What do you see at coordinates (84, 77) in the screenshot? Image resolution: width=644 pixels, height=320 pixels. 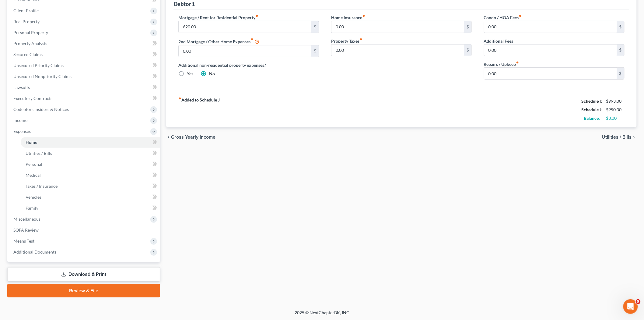 I see `a: Unsecured Nonpriority Claims` at bounding box center [84, 77].